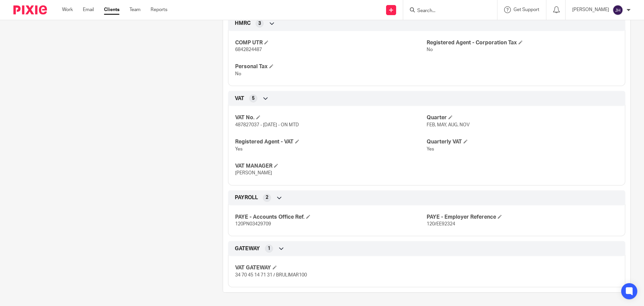  What do you see at coordinates (526, 10) in the screenshot?
I see `span: Get Support` at bounding box center [526, 10].